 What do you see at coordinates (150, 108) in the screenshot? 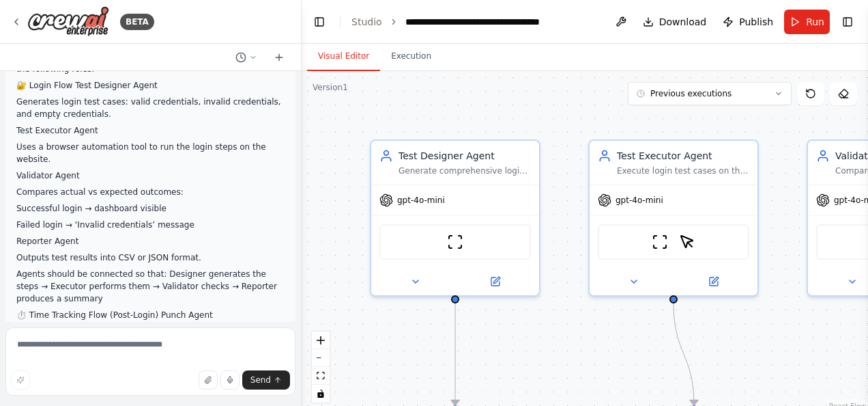
I see `p: Generates login test cases: valid credentials, invalid credentials, and empty credentials.` at bounding box center [150, 108].